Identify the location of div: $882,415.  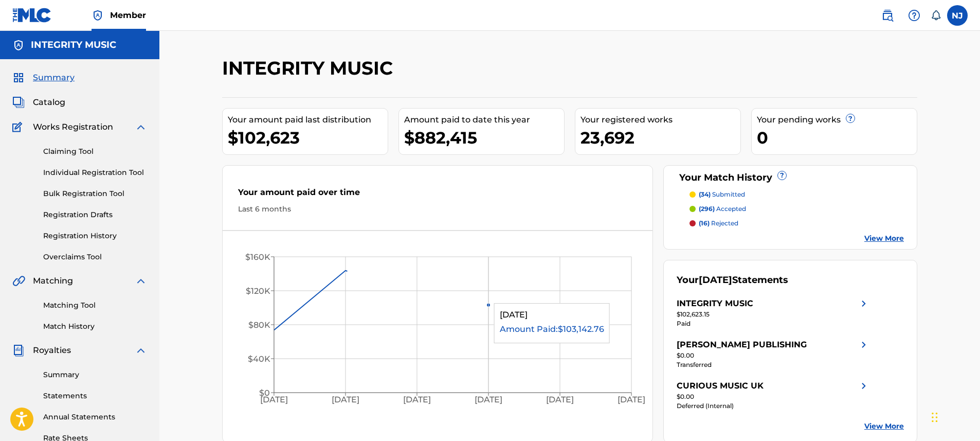
(484, 137).